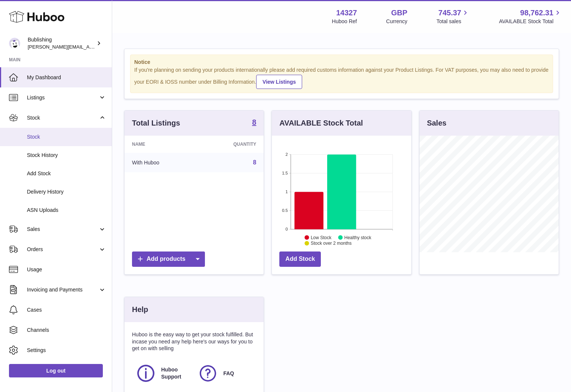 This screenshot has width=571, height=392. What do you see at coordinates (63, 249) in the screenshot?
I see `span: Orders` at bounding box center [63, 249].